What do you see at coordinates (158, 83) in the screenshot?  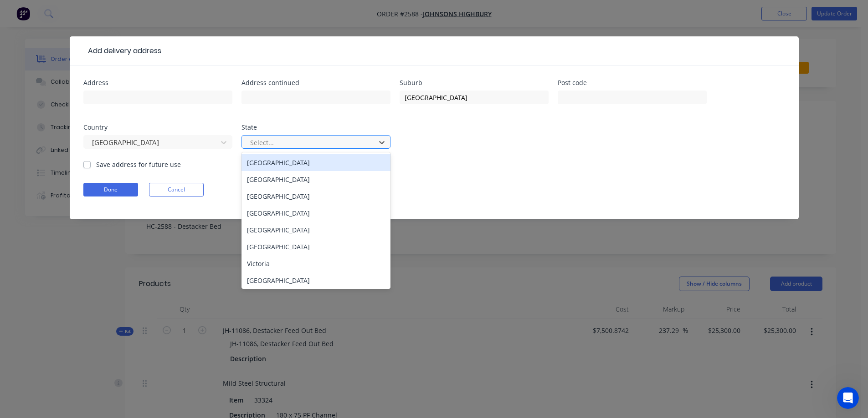 I see `div: Address` at bounding box center [158, 83].